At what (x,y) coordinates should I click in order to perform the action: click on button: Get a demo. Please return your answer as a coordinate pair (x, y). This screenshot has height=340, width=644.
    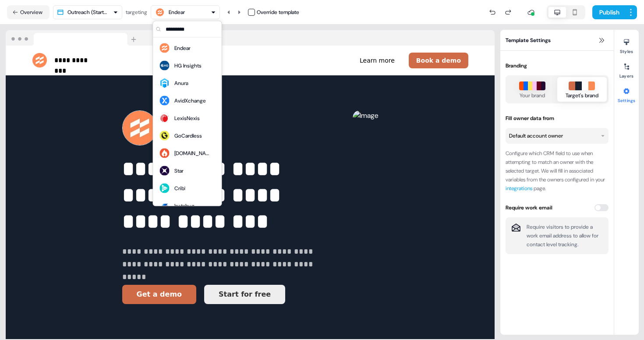
    Looking at the image, I should click on (160, 294).